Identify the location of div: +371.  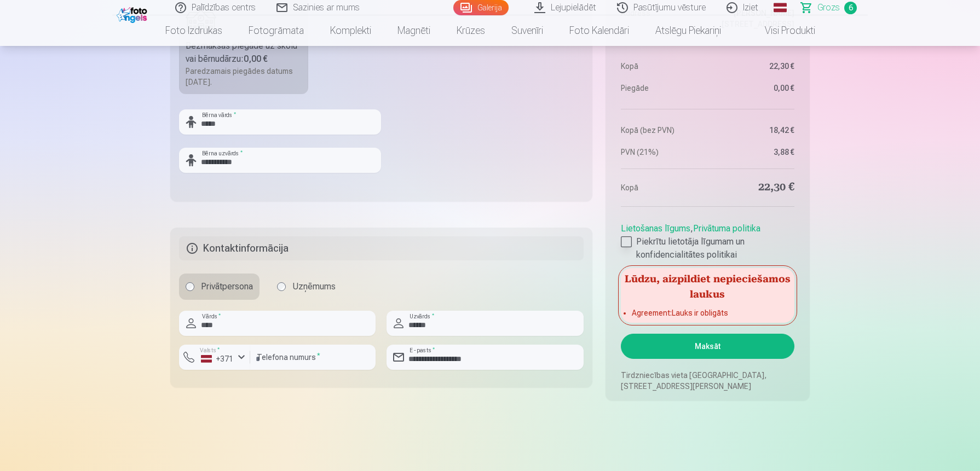
(217, 359).